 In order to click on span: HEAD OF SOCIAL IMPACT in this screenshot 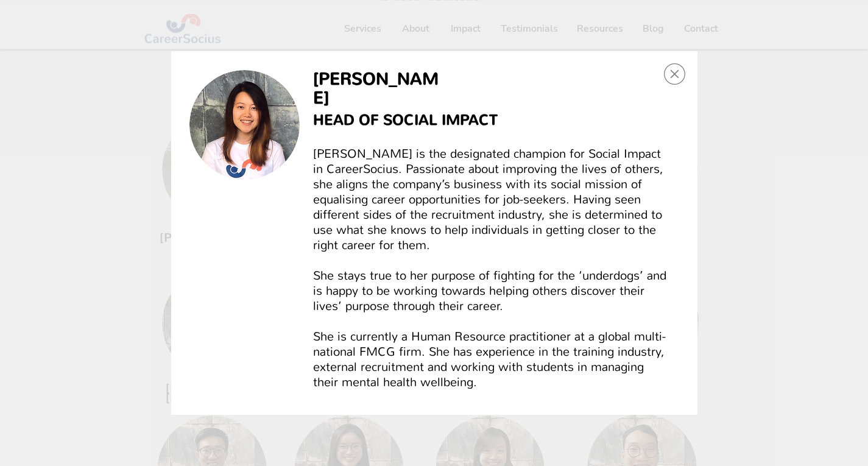, I will do `click(405, 120)`.